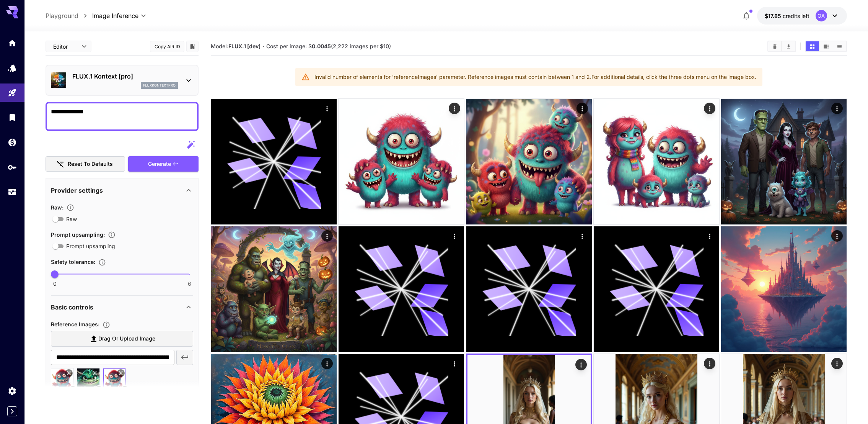  Describe the element at coordinates (787, 15) in the screenshot. I see `div: $17.85064` at that location.